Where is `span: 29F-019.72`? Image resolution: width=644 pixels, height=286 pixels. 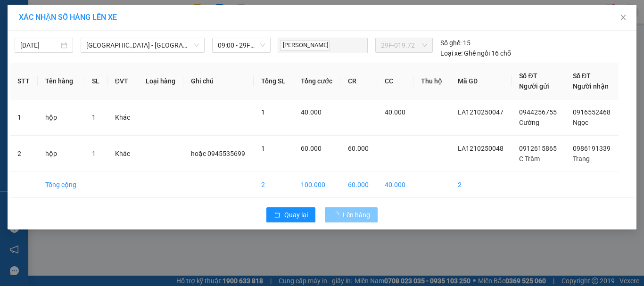 span: 29F-019.72 is located at coordinates (404, 46).